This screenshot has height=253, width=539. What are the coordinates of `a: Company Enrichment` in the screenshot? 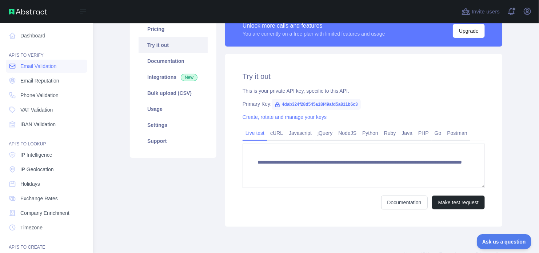 It's located at (47, 213).